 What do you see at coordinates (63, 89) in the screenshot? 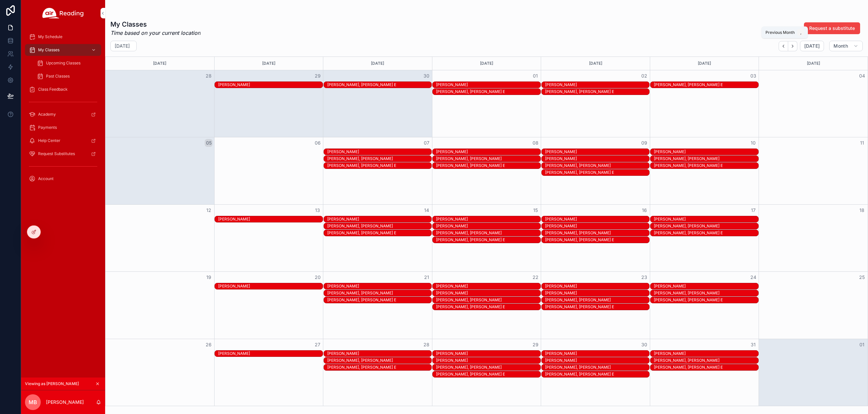
I see `a: Class Feedback` at bounding box center [63, 89].